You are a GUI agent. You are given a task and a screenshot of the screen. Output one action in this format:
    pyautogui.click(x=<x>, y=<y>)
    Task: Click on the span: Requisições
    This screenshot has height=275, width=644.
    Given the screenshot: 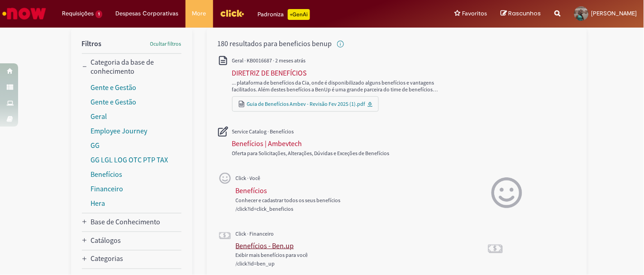 What is the action you would take?
    pyautogui.click(x=78, y=14)
    